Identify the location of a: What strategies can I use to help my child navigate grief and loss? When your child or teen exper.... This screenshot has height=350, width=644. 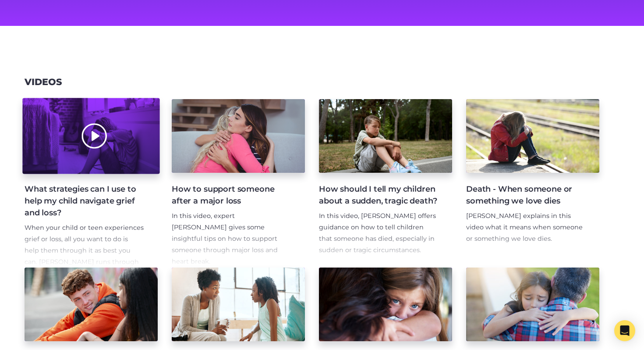
(91, 183).